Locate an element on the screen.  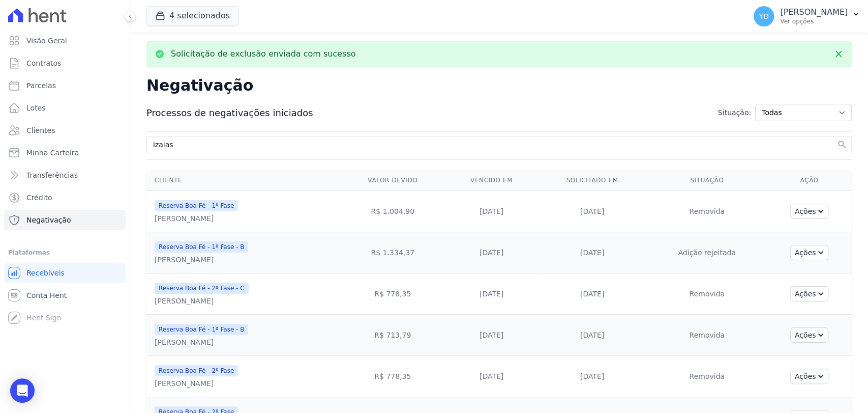
p: Solicitação de exclusão enviada com sucesso is located at coordinates (263, 54).